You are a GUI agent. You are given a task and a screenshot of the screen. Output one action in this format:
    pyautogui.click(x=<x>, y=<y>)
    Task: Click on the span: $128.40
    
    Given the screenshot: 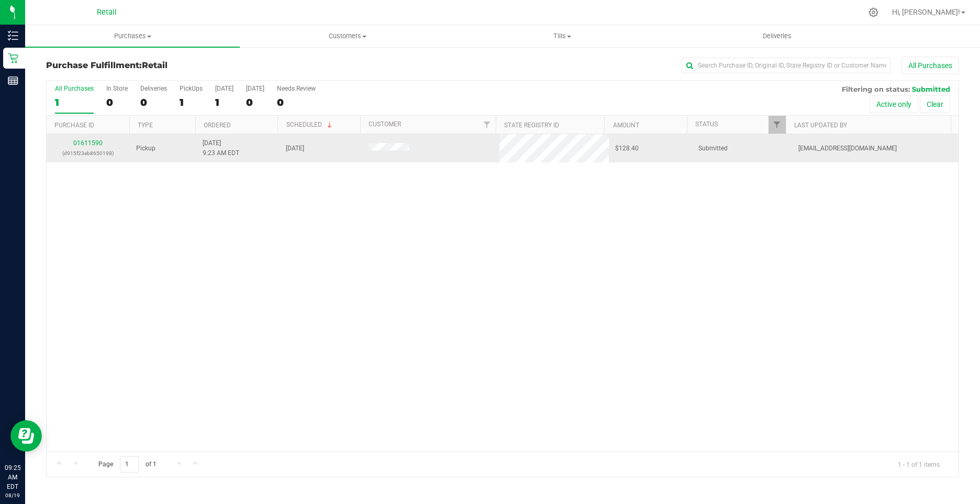 What is the action you would take?
    pyautogui.click(x=627, y=148)
    